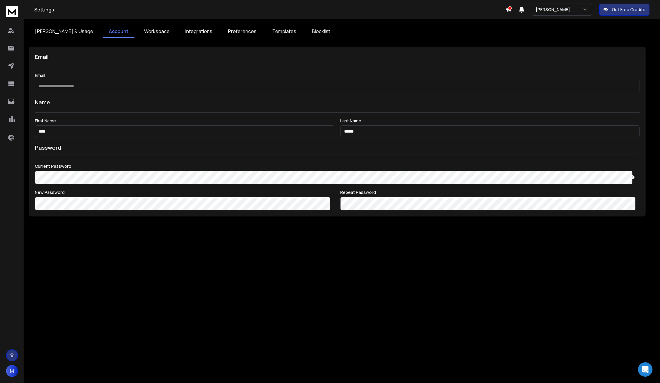 The image size is (660, 383). I want to click on button: M, so click(12, 371).